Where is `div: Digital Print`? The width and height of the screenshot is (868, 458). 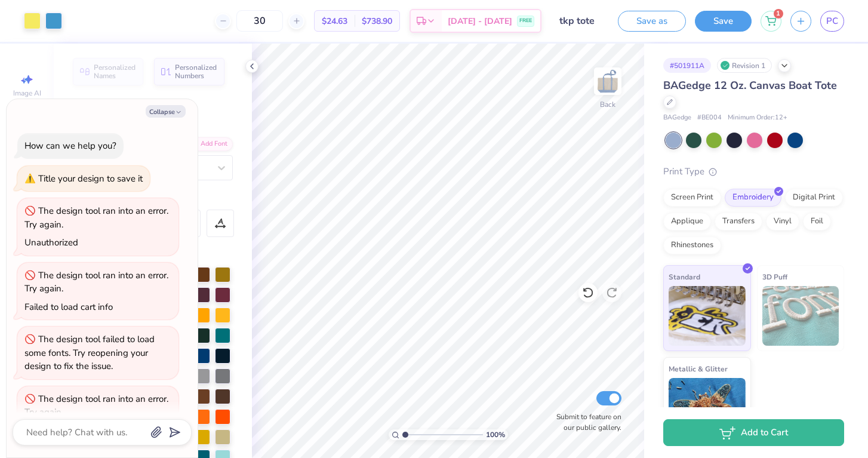 div: Digital Print is located at coordinates (813, 197).